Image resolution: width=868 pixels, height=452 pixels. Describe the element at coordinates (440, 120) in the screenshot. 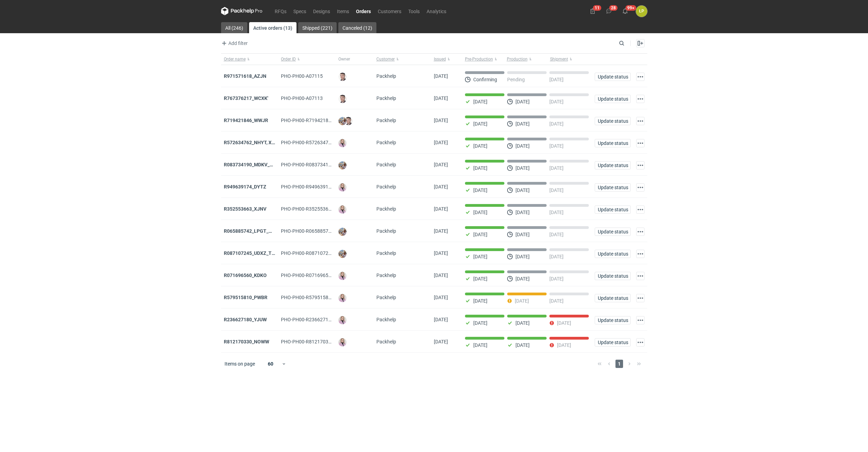

I see `span: 13/08/2025` at that location.